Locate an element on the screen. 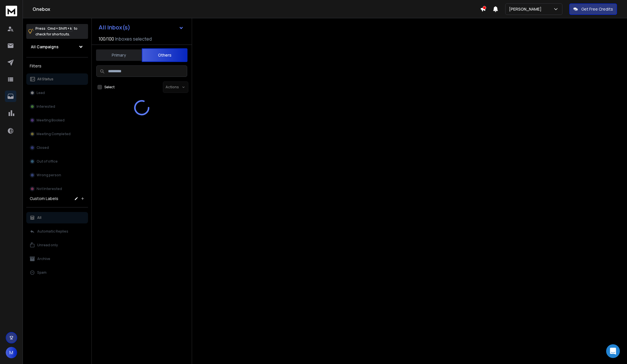 The width and height of the screenshot is (627, 364). button: All Inbox(s) is located at coordinates (141, 27).